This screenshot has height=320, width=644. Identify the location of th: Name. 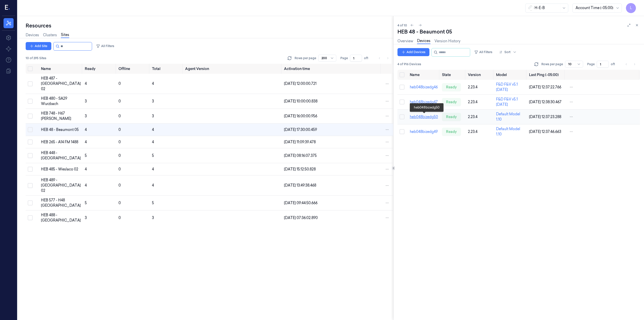
(424, 75).